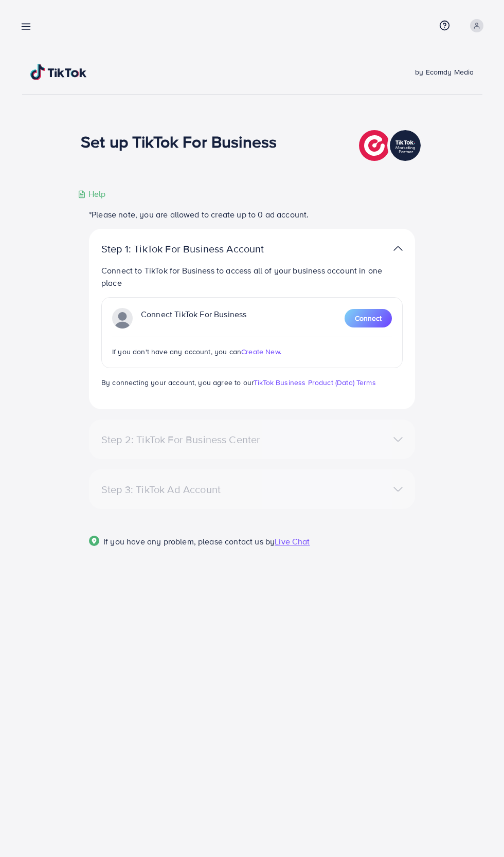  I want to click on img: Popup guide, so click(94, 541).